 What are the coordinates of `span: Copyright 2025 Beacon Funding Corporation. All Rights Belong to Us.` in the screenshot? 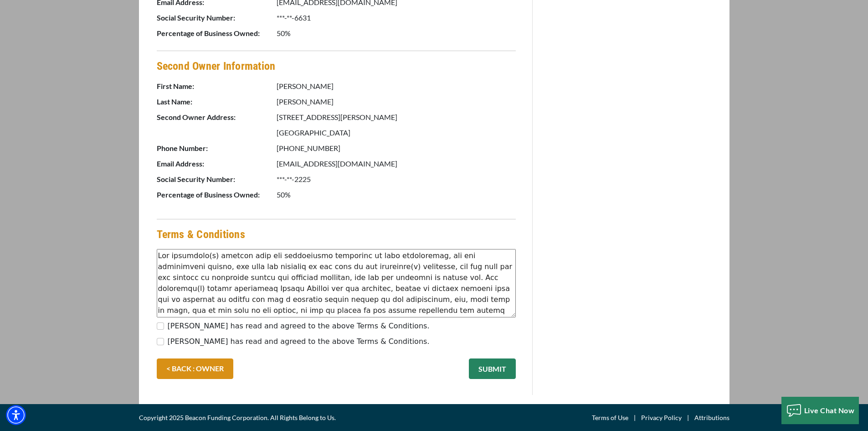 It's located at (238, 418).